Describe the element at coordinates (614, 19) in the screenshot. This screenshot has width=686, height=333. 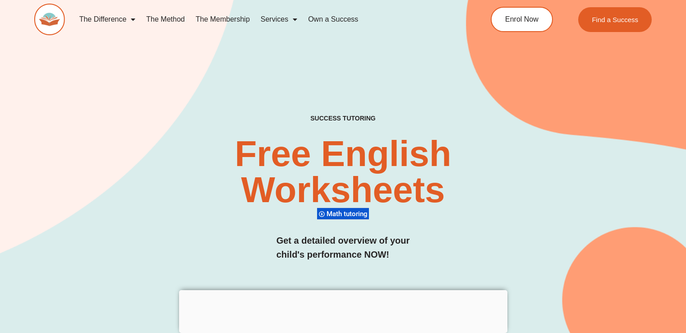
I see `a: Find a Success` at that location.